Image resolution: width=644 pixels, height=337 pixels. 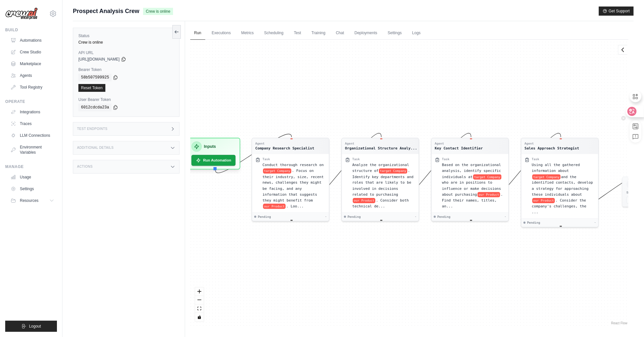 I want to click on span: . Focus on their industry, size, recent news, challenges they might be facing, and any informatio..., so click(x=293, y=185).